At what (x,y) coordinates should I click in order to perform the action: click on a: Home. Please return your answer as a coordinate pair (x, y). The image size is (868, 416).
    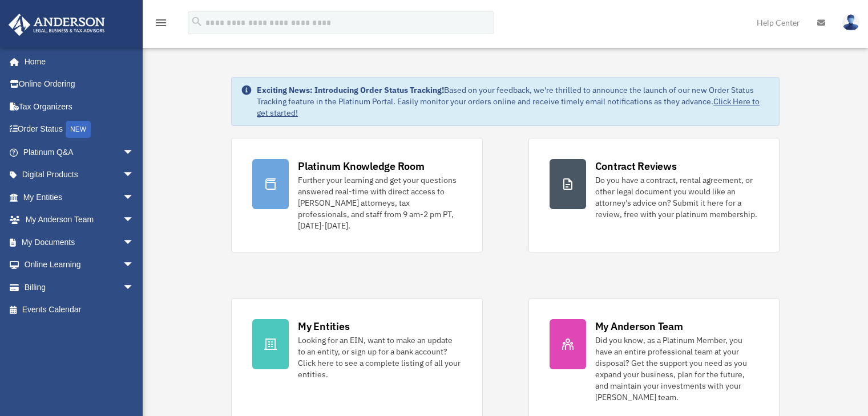
    Looking at the image, I should click on (77, 62).